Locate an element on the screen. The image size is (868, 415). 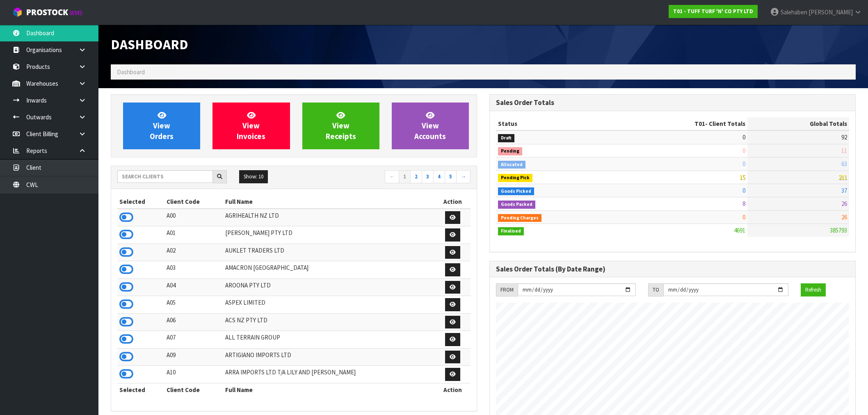
span: 63 is located at coordinates (844, 164).